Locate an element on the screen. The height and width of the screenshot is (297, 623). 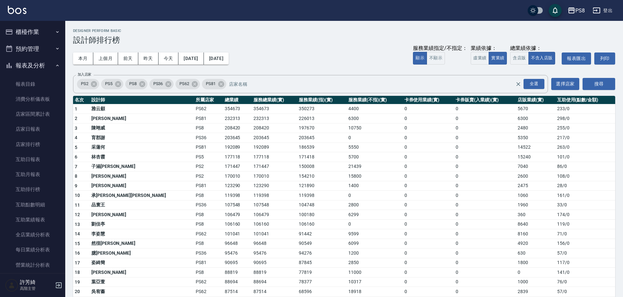
span: 13 is located at coordinates (77, 224).